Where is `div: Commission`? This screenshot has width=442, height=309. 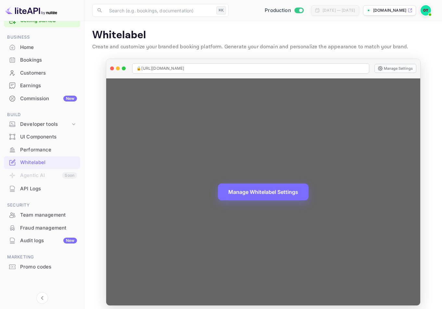
div: Commission is located at coordinates (48, 99).